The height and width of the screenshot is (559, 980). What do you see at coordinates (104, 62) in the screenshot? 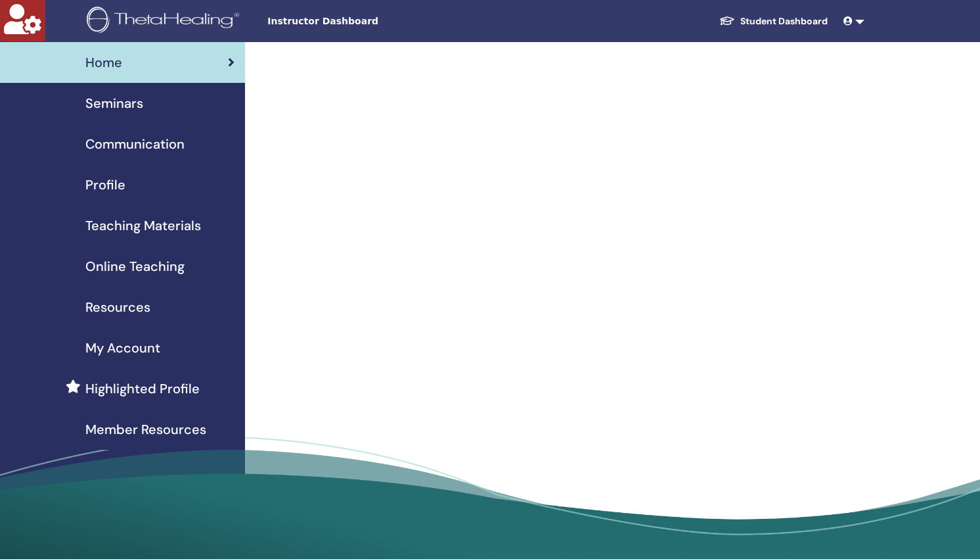
I see `span: Home` at bounding box center [104, 62].